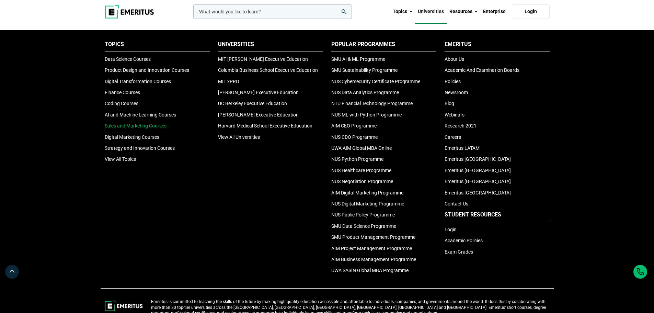 This screenshot has height=313, width=654. Describe the element at coordinates (367, 203) in the screenshot. I see `a: NUS Digital Marketing Programme` at that location.